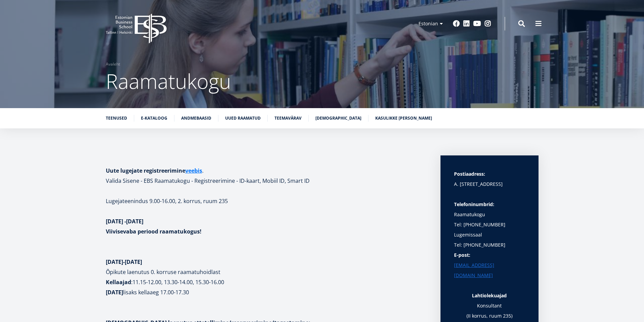 The width and height of the screenshot is (644, 322). I want to click on a: Andmebaasid, so click(196, 118).